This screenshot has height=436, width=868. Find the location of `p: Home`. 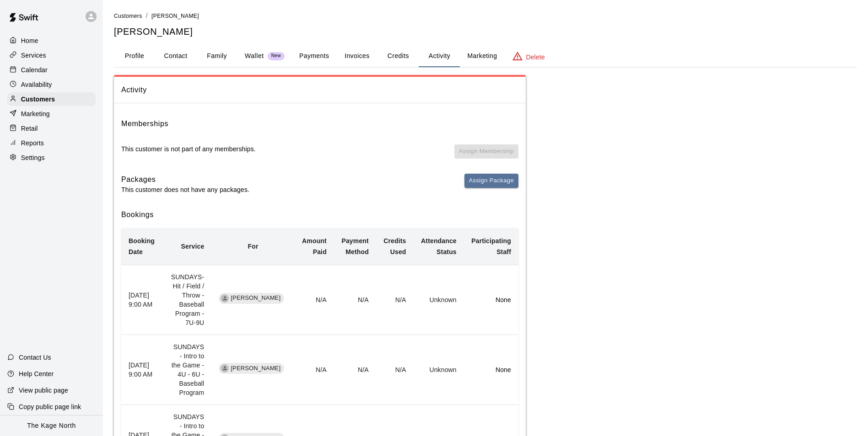

p: Home is located at coordinates (30, 41).